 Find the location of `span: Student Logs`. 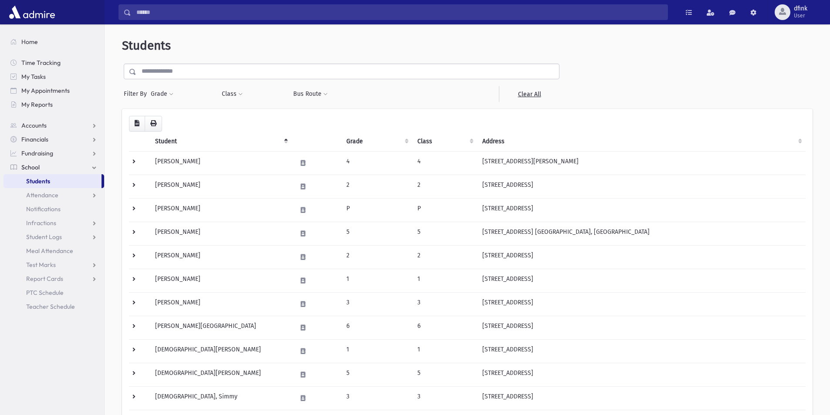

span: Student Logs is located at coordinates (44, 237).